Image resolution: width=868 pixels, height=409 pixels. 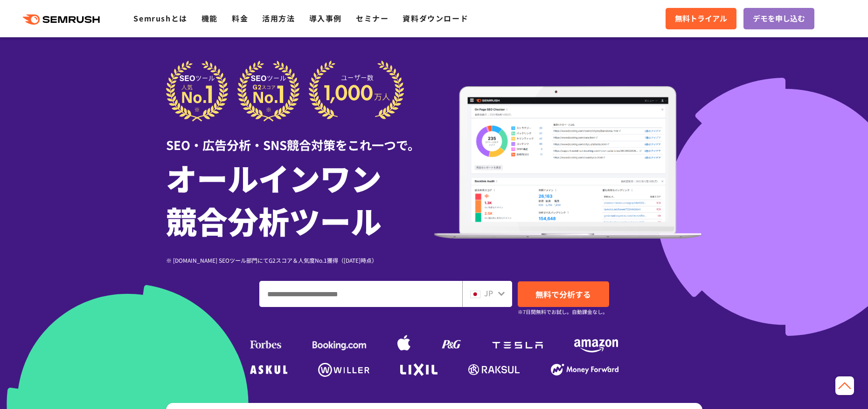 What do you see at coordinates (372, 18) in the screenshot?
I see `a: セミナー` at bounding box center [372, 18].